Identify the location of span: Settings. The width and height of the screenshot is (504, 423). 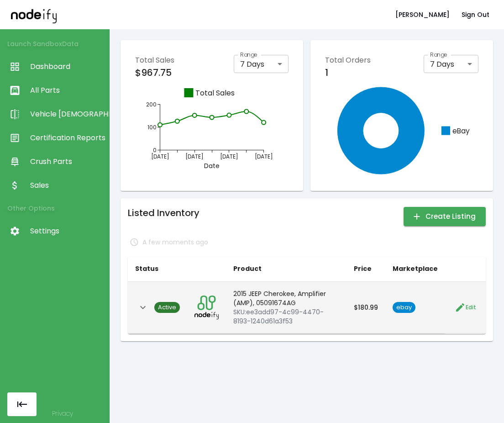
(67, 231).